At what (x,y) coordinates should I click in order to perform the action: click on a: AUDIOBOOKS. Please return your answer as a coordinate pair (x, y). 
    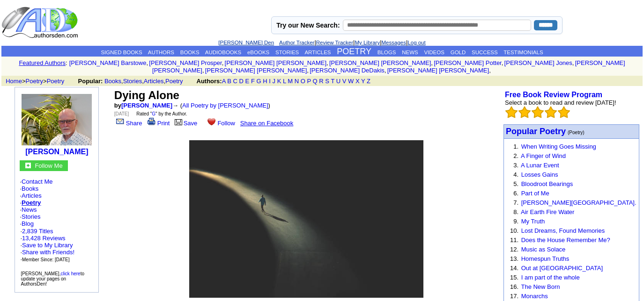
    Looking at the image, I should click on (223, 53).